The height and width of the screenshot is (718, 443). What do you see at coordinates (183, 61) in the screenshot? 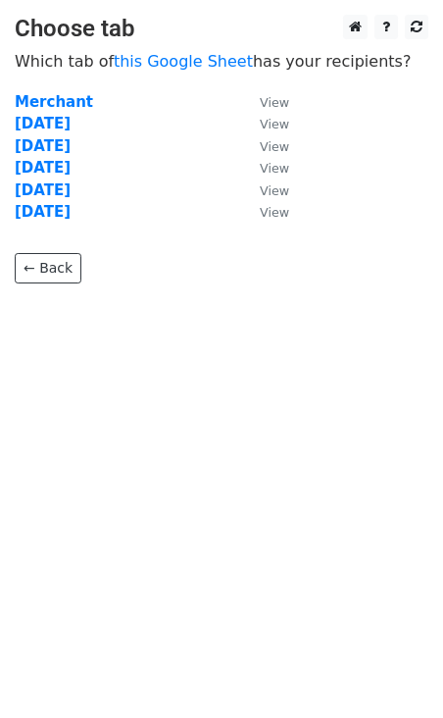
I see `a: this Google Sheet` at bounding box center [183, 61].